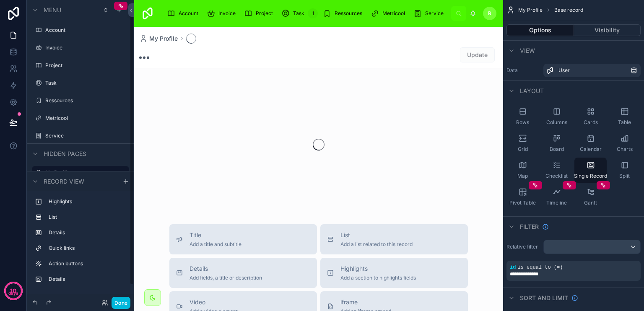 The width and height of the screenshot is (644, 311). Describe the element at coordinates (557, 143) in the screenshot. I see `button: Board` at that location.